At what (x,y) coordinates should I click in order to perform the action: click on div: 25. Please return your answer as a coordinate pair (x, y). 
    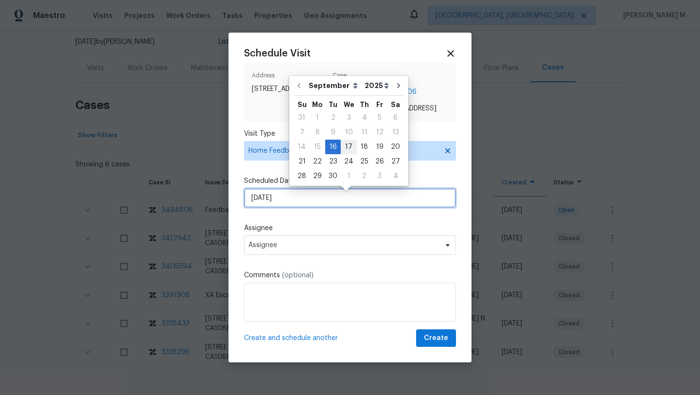
    Looking at the image, I should click on (364, 161).